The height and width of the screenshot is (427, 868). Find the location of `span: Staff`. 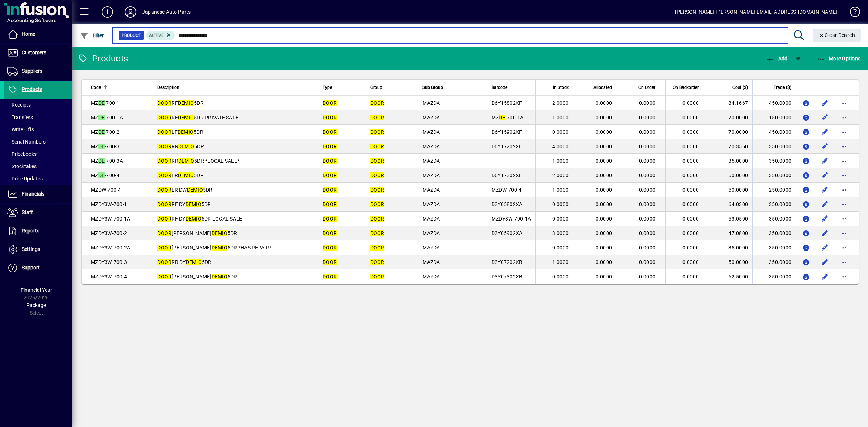

span: Staff is located at coordinates (27, 212).